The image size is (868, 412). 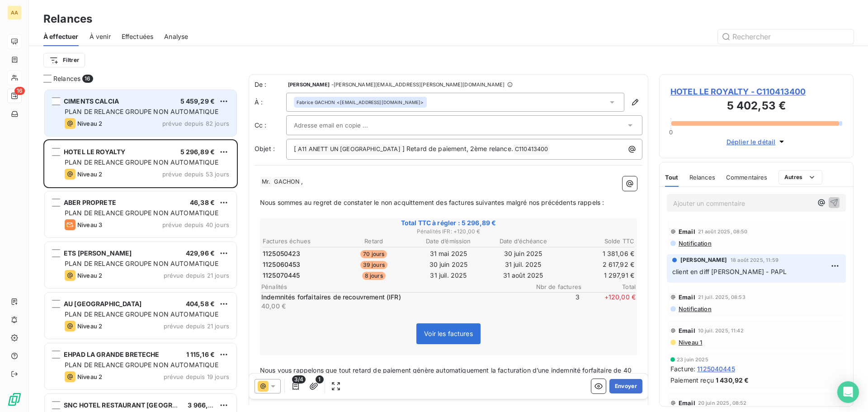 I want to click on span: Mr., so click(x=265, y=182).